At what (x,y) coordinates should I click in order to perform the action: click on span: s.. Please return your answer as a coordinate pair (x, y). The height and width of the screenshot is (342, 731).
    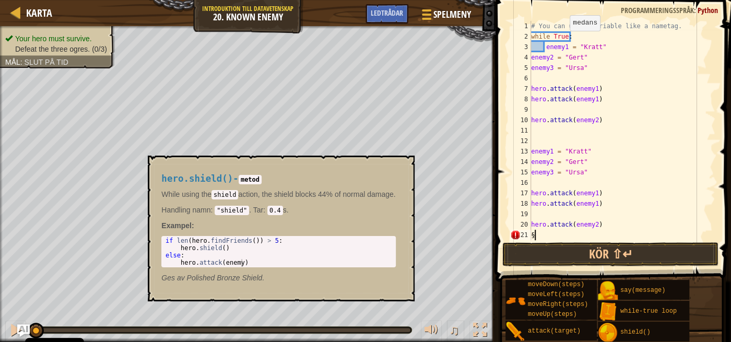
    Looking at the image, I should click on (269, 210).